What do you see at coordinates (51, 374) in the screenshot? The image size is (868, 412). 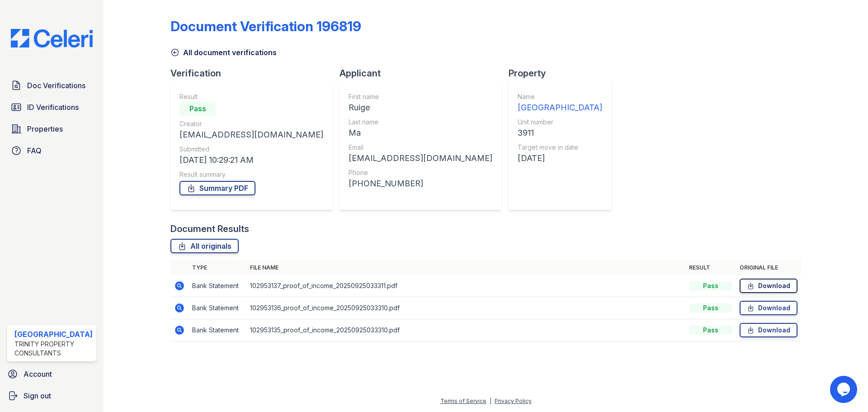 I see `a: Account` at bounding box center [51, 374].